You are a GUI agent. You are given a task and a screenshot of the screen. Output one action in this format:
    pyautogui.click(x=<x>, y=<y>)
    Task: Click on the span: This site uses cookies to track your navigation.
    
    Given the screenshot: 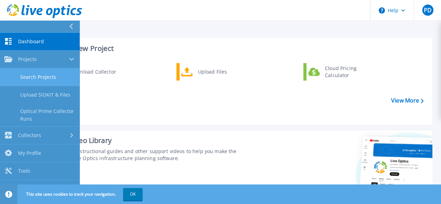 What is the action you would take?
    pyautogui.click(x=81, y=194)
    